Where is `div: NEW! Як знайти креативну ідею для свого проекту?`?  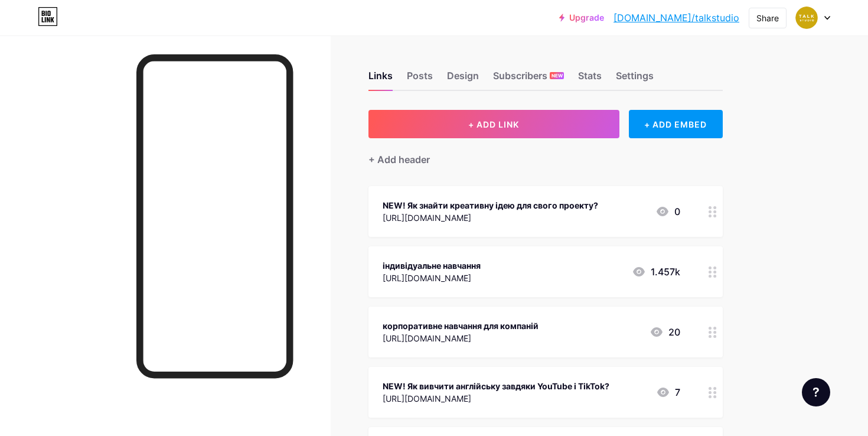
div: NEW! Як знайти креативну ідею для свого проекту? is located at coordinates (490, 205).